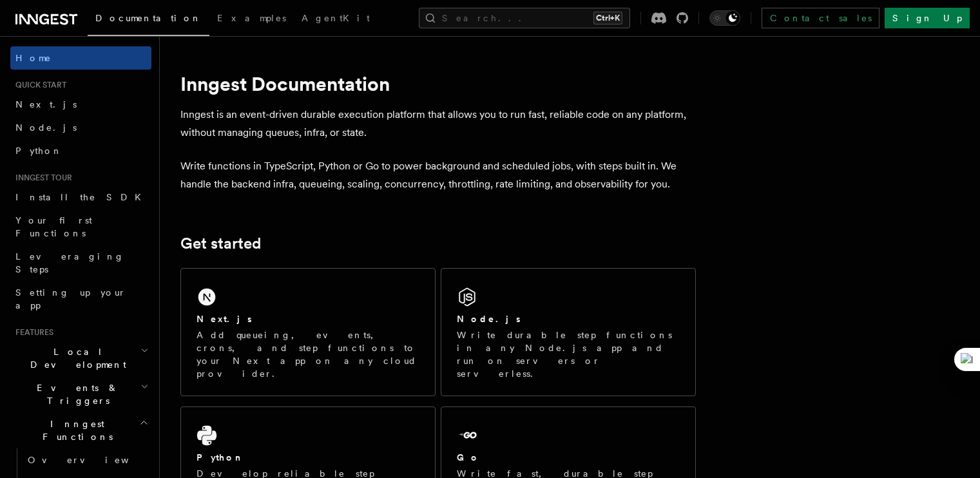 This screenshot has height=478, width=980. Describe the element at coordinates (33, 58) in the screenshot. I see `span: Home` at that location.